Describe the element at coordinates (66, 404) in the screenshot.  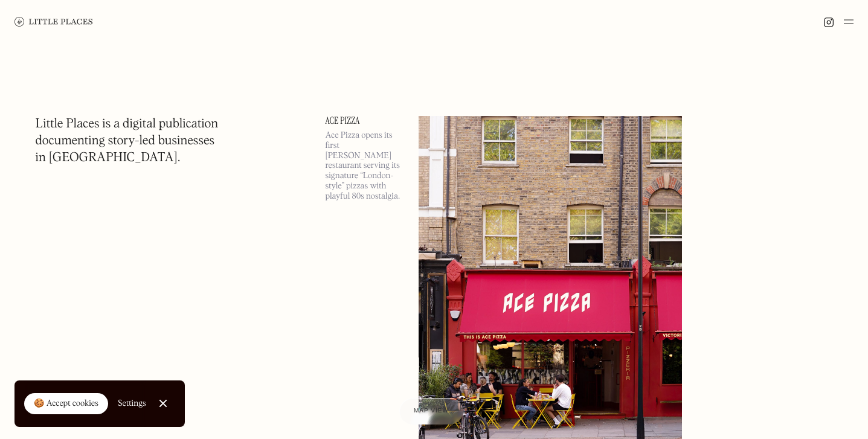
I see `a: 🍪 Accept cookies` at that location.